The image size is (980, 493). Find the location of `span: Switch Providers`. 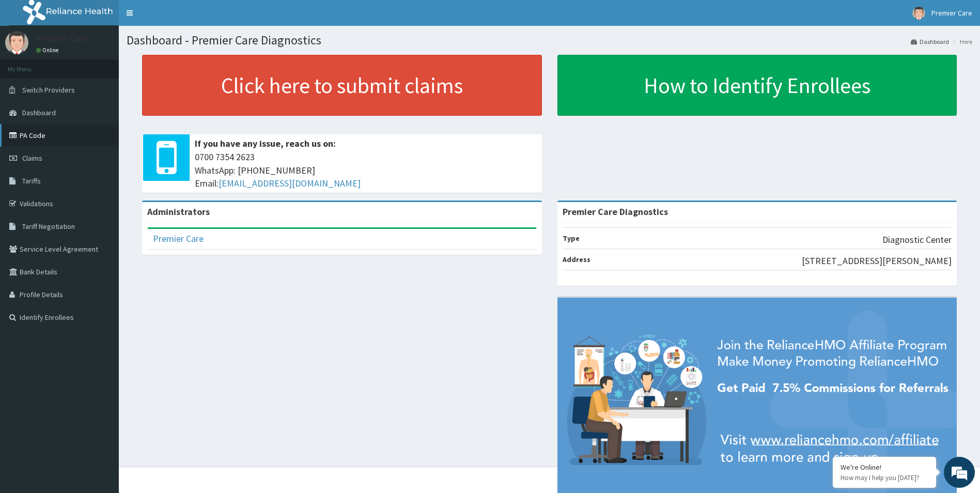

span: Switch Providers is located at coordinates (49, 90).